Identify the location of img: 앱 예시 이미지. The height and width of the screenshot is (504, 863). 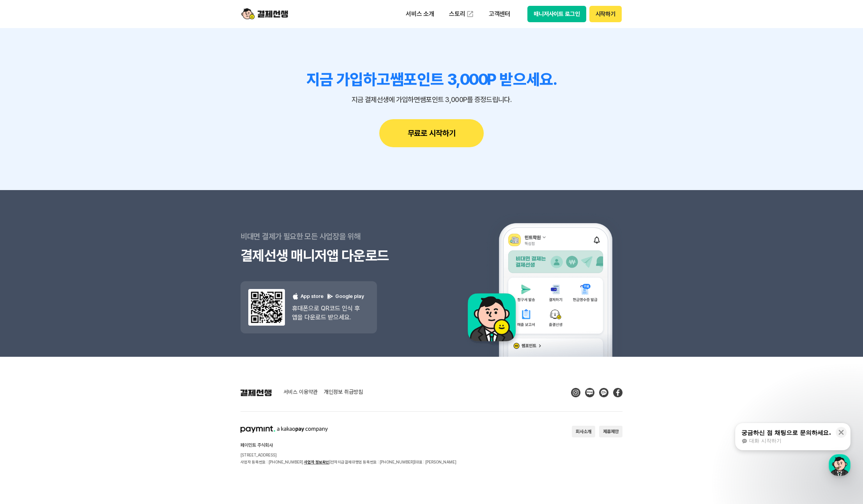
(540, 274).